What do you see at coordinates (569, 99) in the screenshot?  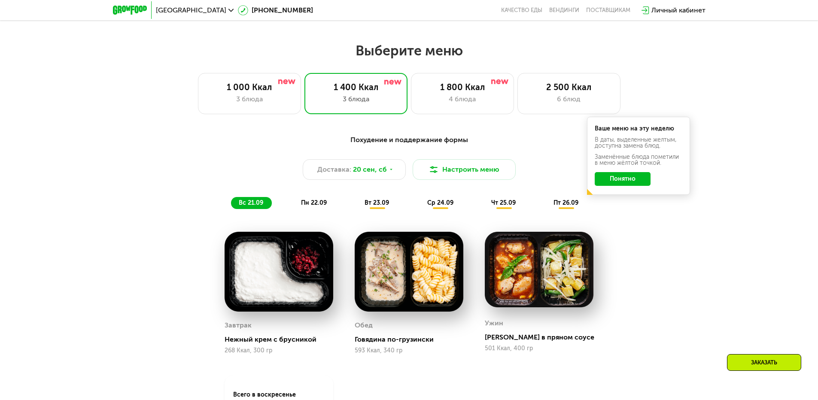 I see `div: 6 блюд` at bounding box center [569, 99].